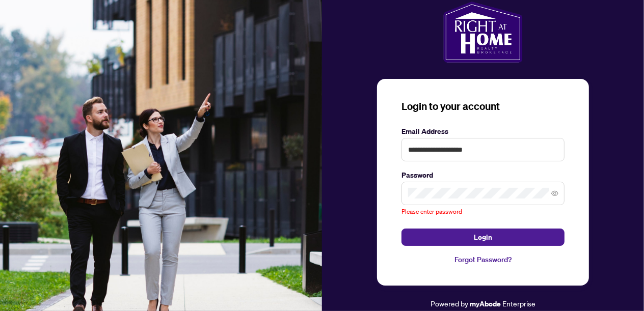 This screenshot has width=644, height=311. I want to click on span: Please enter password, so click(431, 211).